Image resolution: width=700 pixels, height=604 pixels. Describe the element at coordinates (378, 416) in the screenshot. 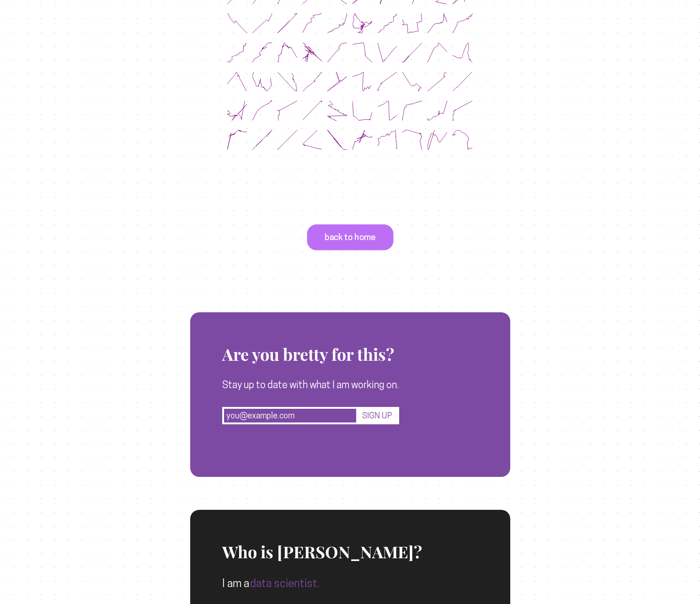

I see `button: SIGN UP` at that location.